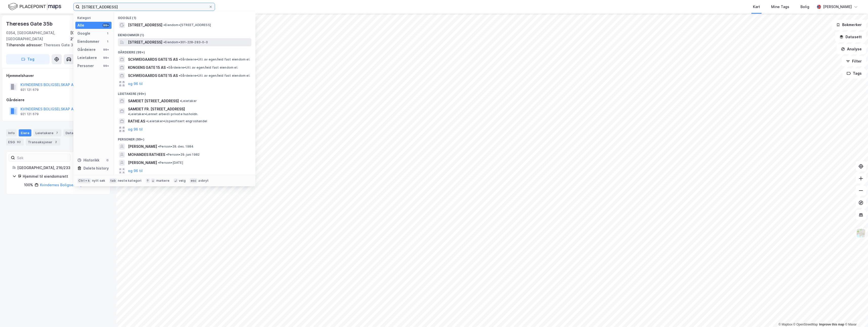 The width and height of the screenshot is (868, 327). I want to click on div: 100%, so click(29, 185).